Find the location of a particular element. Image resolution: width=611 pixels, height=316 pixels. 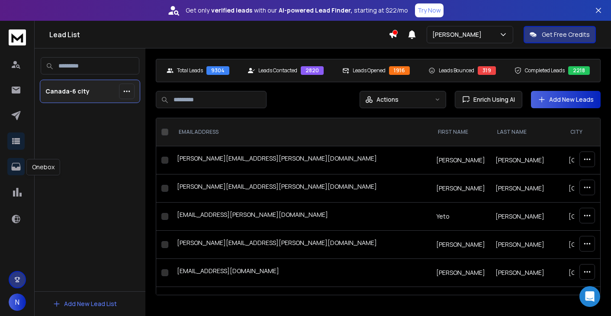

div: 2820 is located at coordinates (312, 71).